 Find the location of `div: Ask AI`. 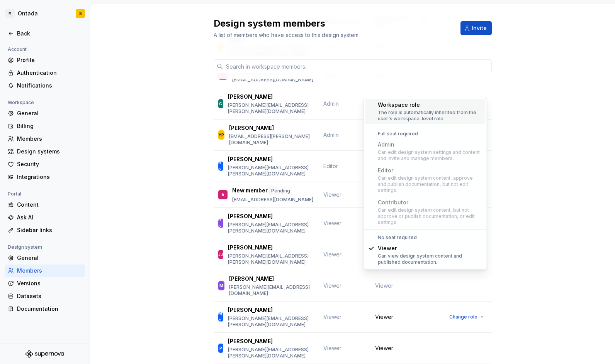

div: Ask AI is located at coordinates (49, 218).